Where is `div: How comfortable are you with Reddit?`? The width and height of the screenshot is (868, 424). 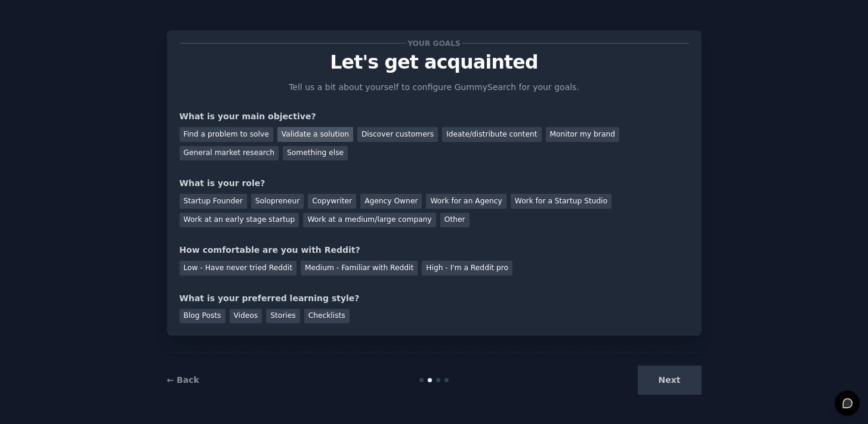 div: How comfortable are you with Reddit? is located at coordinates (434, 250).